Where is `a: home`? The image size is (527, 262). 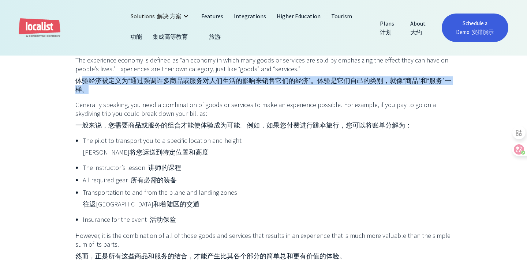 a: home is located at coordinates (40, 28).